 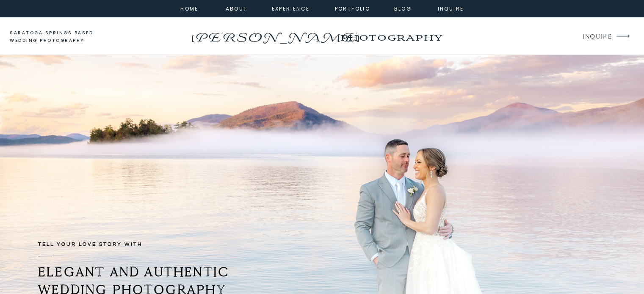 What do you see at coordinates (451, 8) in the screenshot?
I see `a: inquire` at bounding box center [451, 8].